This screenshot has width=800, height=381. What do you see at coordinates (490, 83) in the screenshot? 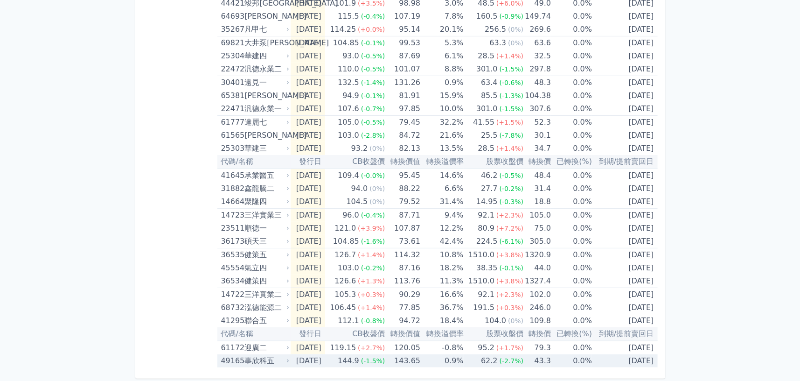
I see `div: 63.4` at bounding box center [490, 83].